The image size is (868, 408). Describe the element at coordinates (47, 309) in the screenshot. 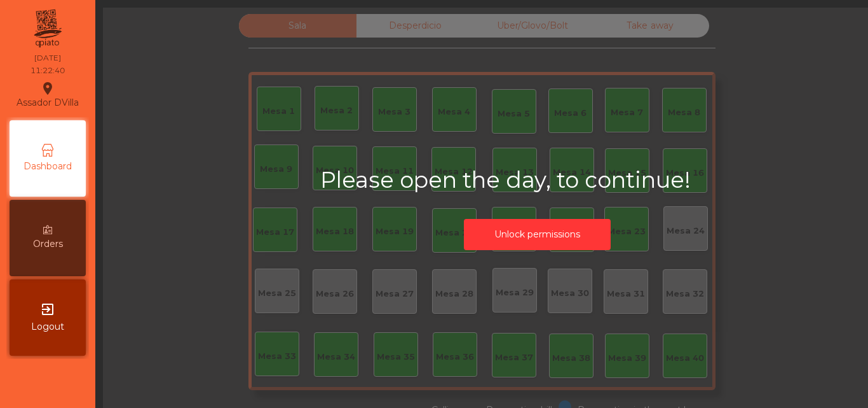

I see `i: exit_to_app` at that location.